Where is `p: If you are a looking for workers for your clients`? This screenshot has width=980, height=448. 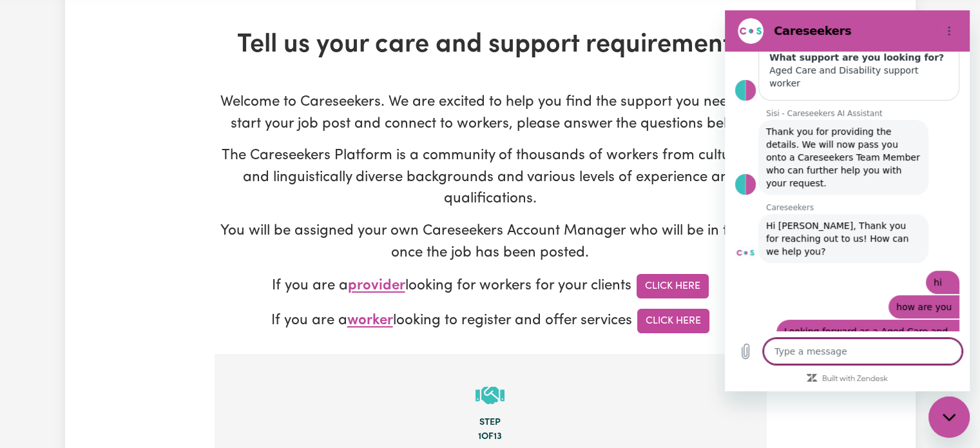
p: If you are a looking for workers for your clients is located at coordinates (490, 286).